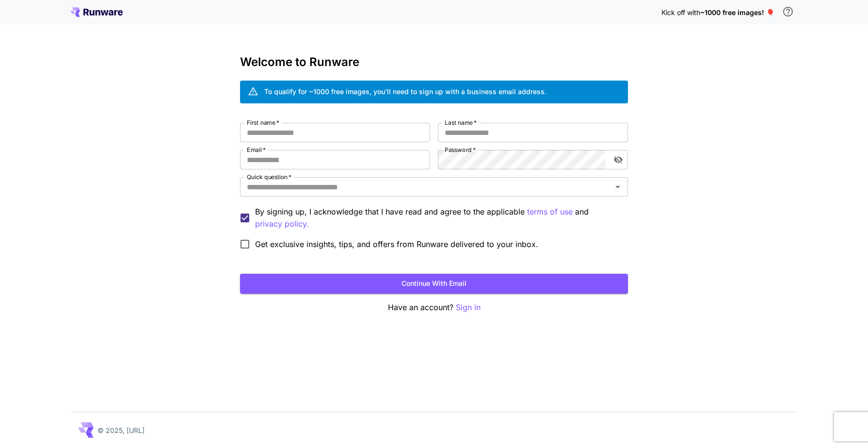  Describe the element at coordinates (460, 150) in the screenshot. I see `label: Password` at that location.